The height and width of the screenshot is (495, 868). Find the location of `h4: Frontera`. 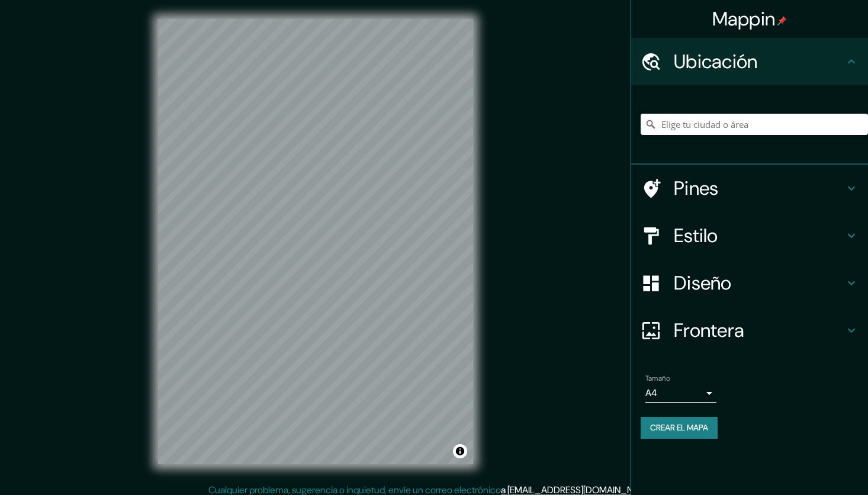

h4: Frontera is located at coordinates (759, 330).